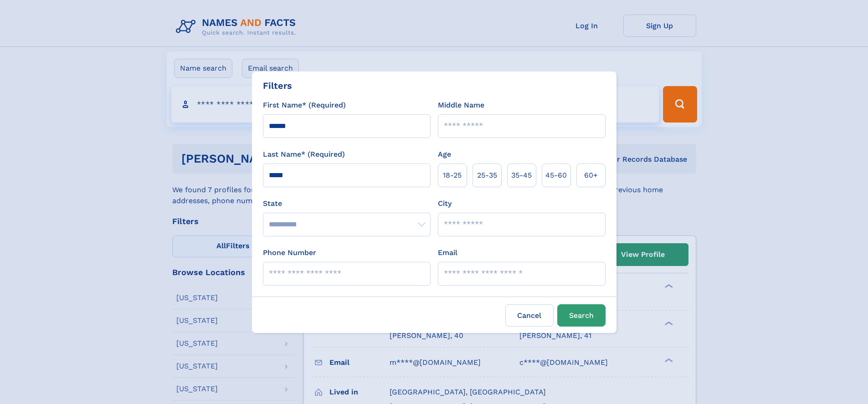 This screenshot has width=868, height=404. I want to click on button: Search, so click(581, 315).